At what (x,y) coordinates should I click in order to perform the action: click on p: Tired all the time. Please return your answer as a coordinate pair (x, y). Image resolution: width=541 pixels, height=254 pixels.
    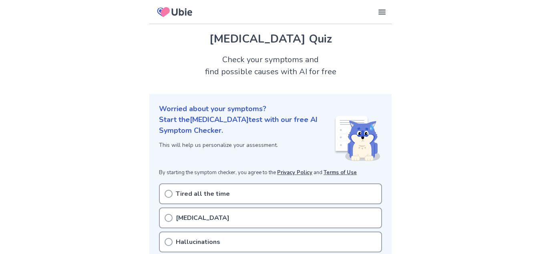
    Looking at the image, I should click on (203, 193).